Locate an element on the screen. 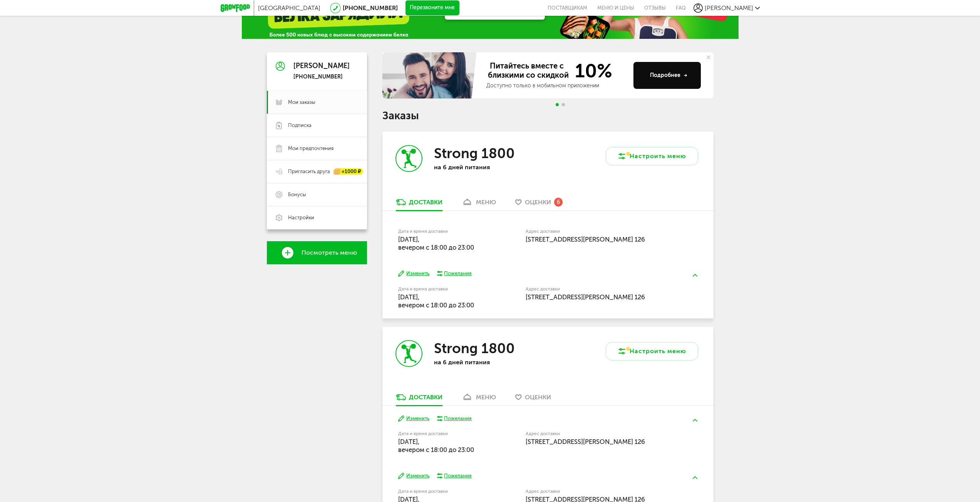 The height and width of the screenshot is (502, 980). span: Мои заказы is located at coordinates (302, 102).